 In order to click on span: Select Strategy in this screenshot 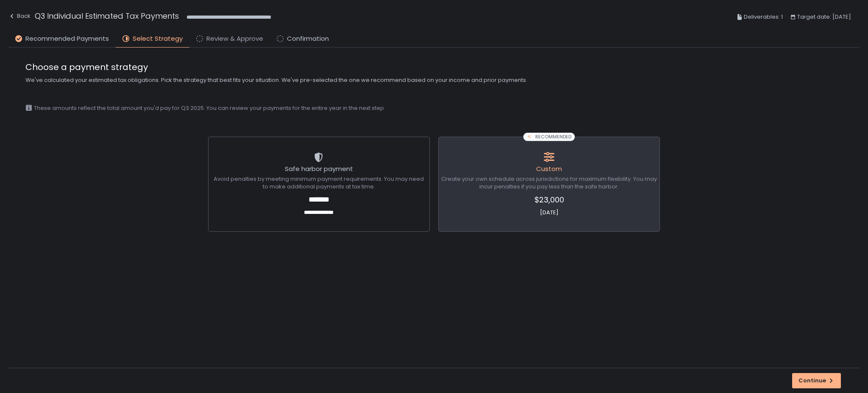, I will do `click(158, 38)`.